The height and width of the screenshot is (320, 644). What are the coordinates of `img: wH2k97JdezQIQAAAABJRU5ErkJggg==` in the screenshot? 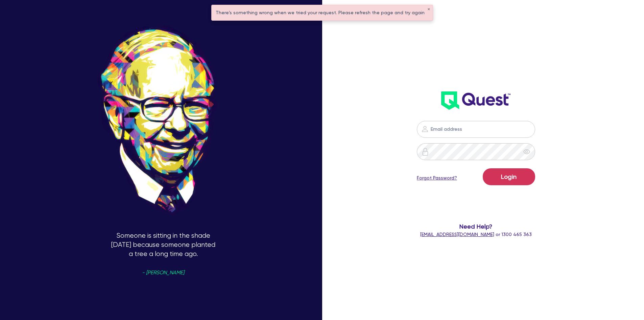 It's located at (475, 101).